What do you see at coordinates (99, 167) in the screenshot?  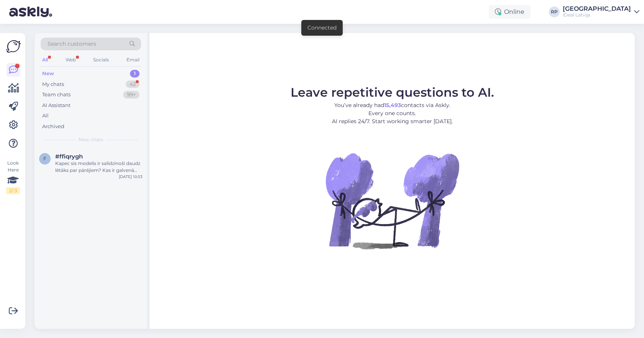 I see `div: Kapec sis modelis ir salīdzinoši daudz lētāks par pārējiem? Kas ir galvenā atšķirība?` at bounding box center [99, 167].